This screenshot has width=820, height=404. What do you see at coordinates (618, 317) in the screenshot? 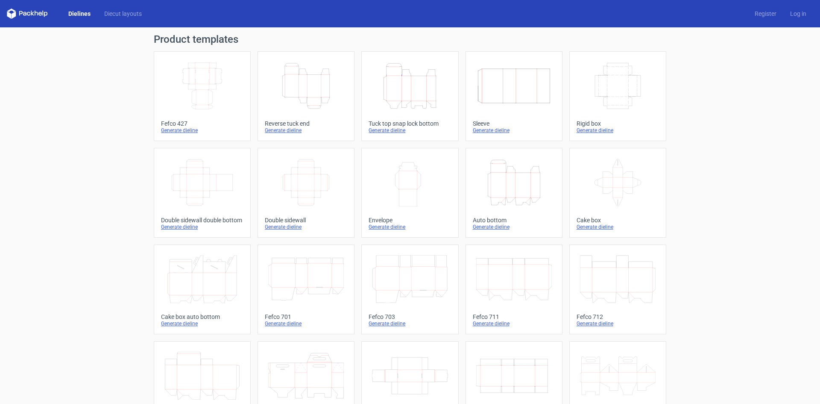
I see `div: Fefco 712` at bounding box center [618, 317].